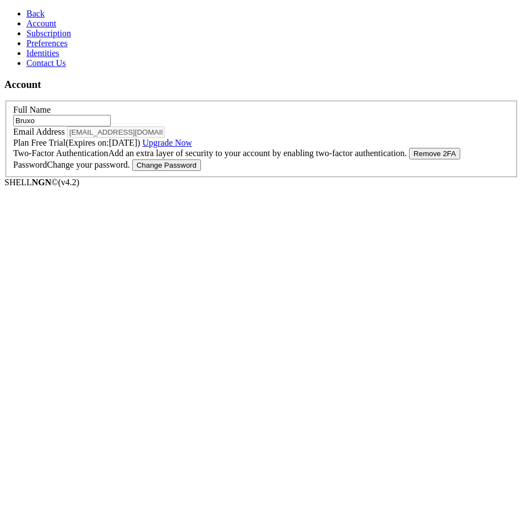 This screenshot has width=523, height=520. Describe the element at coordinates (39, 131) in the screenshot. I see `label: Email Address` at that location.